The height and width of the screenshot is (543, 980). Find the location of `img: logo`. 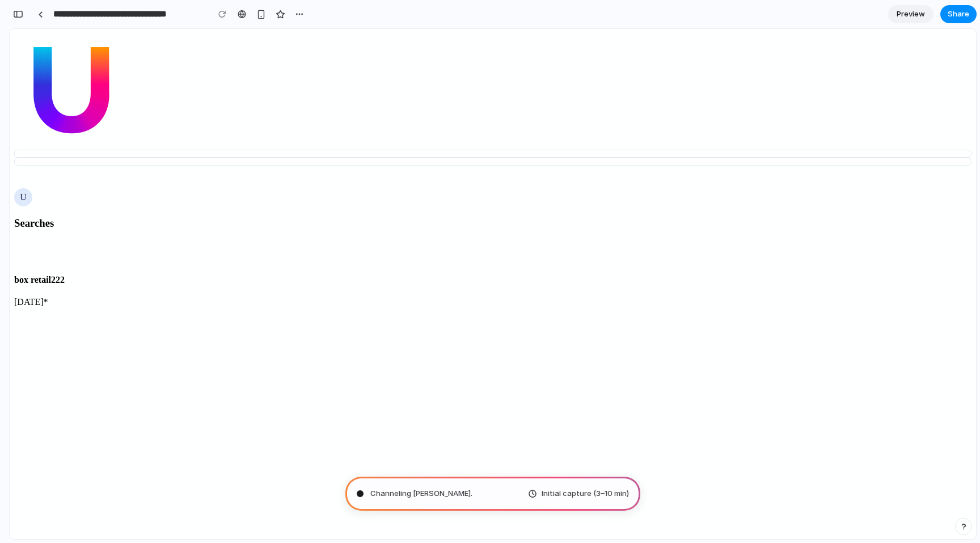

img: logo is located at coordinates (61, 61).